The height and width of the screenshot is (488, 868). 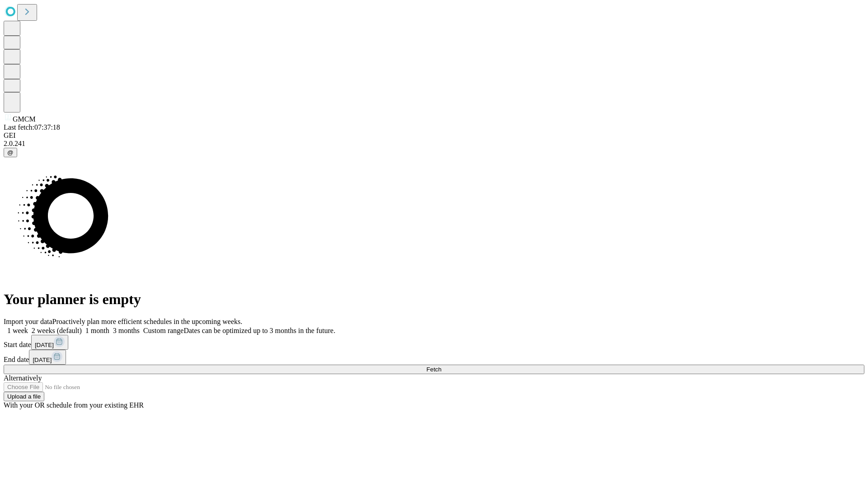 What do you see at coordinates (24, 119) in the screenshot?
I see `span: GMCM` at bounding box center [24, 119].